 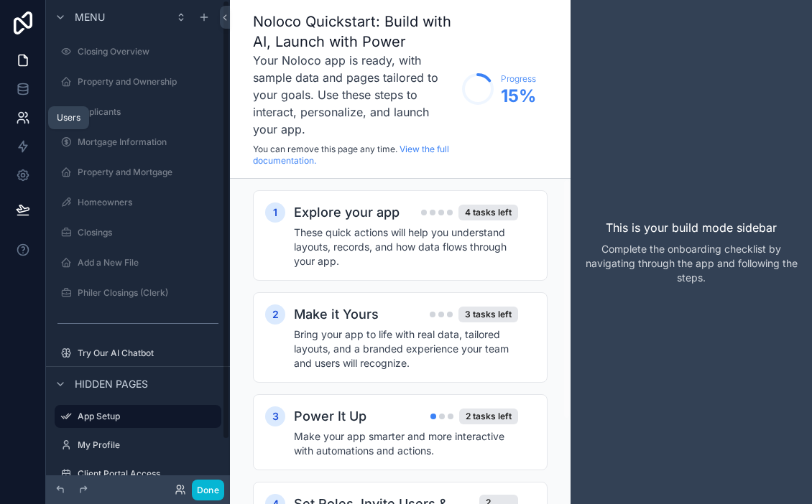 I want to click on label: Closing Overview, so click(x=148, y=52).